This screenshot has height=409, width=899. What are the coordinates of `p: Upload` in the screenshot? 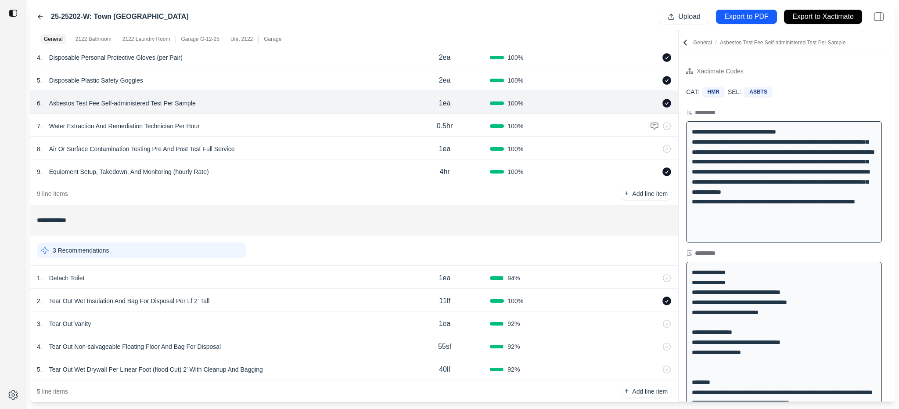 It's located at (689, 17).